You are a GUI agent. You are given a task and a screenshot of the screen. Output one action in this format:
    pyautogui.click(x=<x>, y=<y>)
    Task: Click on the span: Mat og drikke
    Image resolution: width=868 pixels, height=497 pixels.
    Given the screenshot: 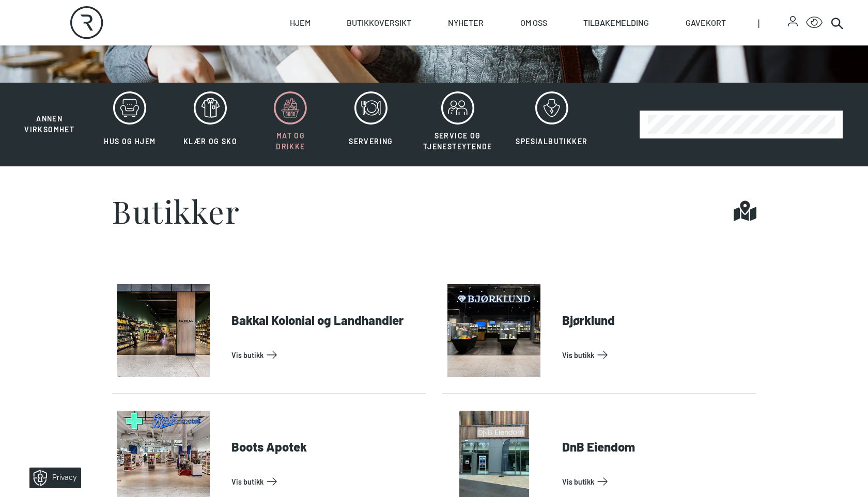 What is the action you would take?
    pyautogui.click(x=290, y=141)
    